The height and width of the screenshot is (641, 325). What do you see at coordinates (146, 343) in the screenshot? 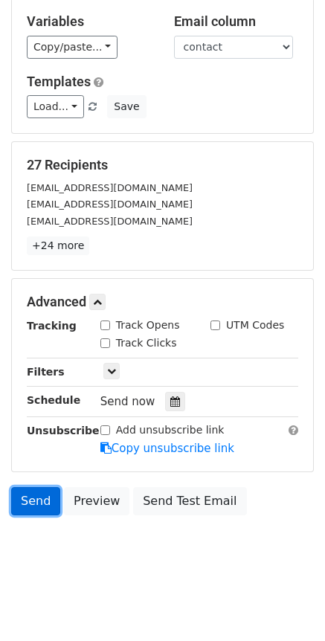
I see `label: Track Clicks` at bounding box center [146, 343].